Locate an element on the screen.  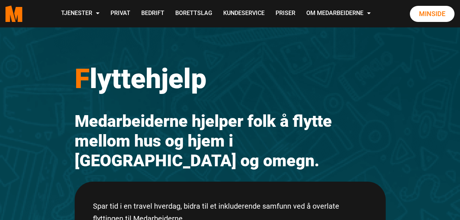
a: Privat is located at coordinates (120, 14).